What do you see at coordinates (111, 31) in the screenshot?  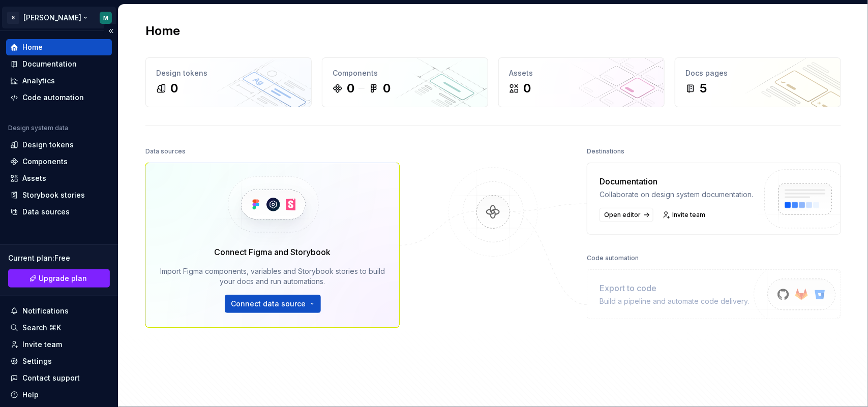 I see `button: Collapse sidebar` at bounding box center [111, 31].